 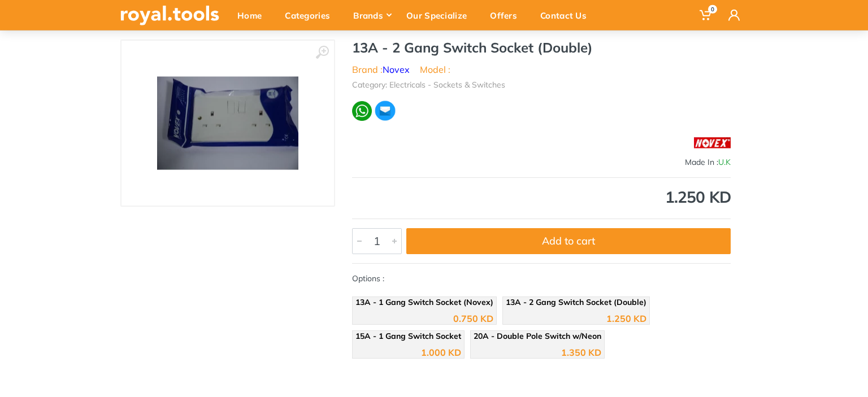 What do you see at coordinates (581, 353) in the screenshot?
I see `div: 1.350 KD` at bounding box center [581, 353].